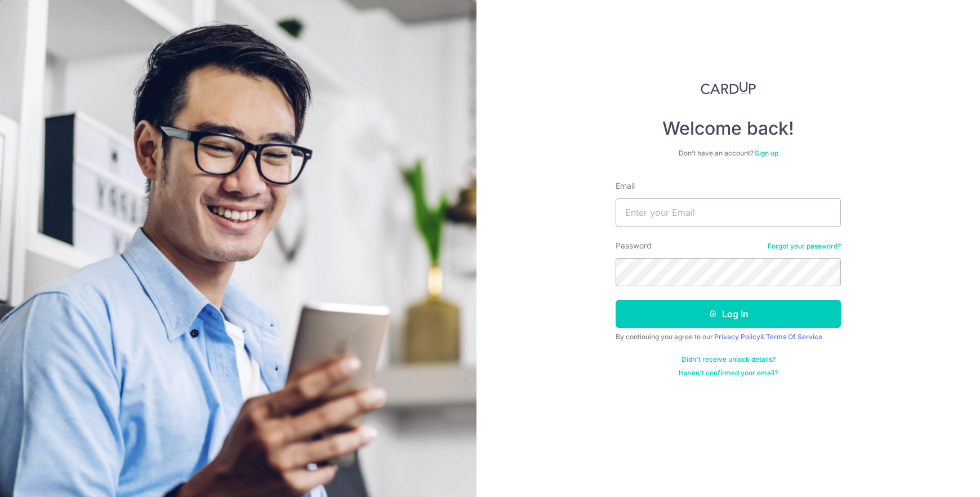 Image resolution: width=980 pixels, height=497 pixels. What do you see at coordinates (625, 186) in the screenshot?
I see `label: Email` at bounding box center [625, 186].